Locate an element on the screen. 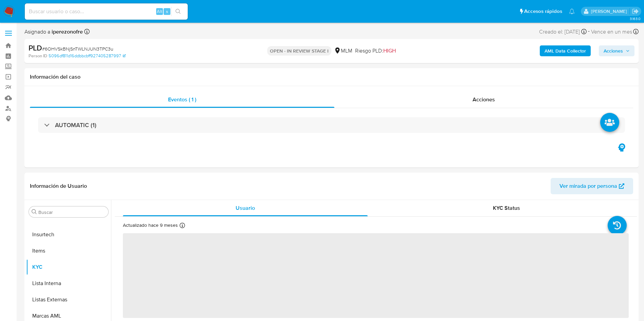 The image size is (644, 321). h1: Información de Usuario is located at coordinates (58, 186).